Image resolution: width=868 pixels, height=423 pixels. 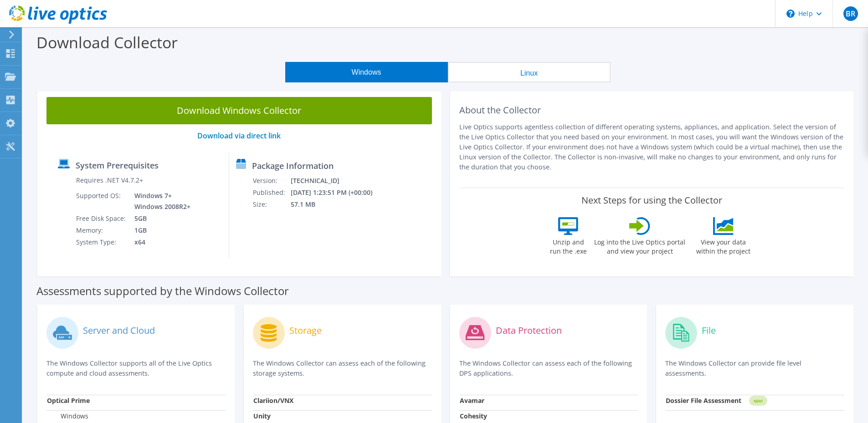 I want to click on td: Published:, so click(x=271, y=193).